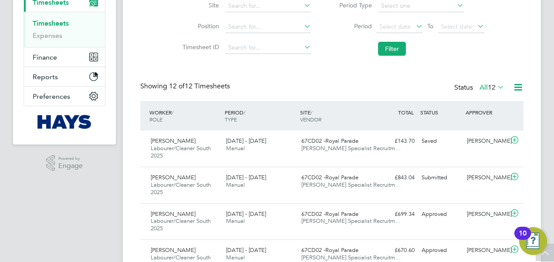 The height and width of the screenshot is (262, 554). I want to click on a: Go to home page, so click(64, 122).